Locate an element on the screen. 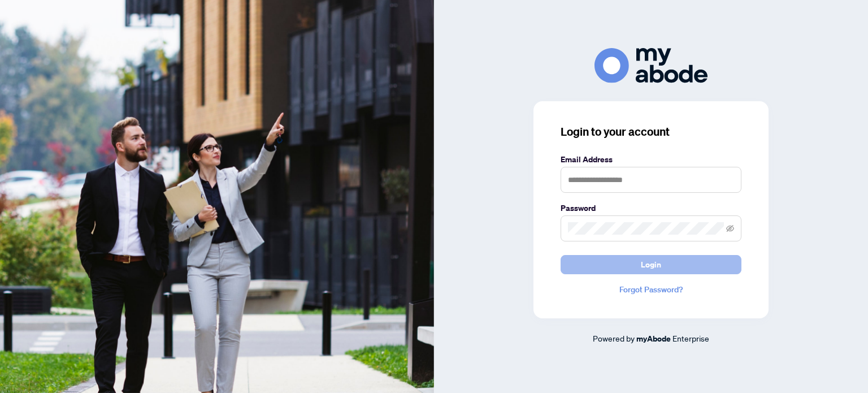 Image resolution: width=868 pixels, height=393 pixels. label: Password is located at coordinates (651, 208).